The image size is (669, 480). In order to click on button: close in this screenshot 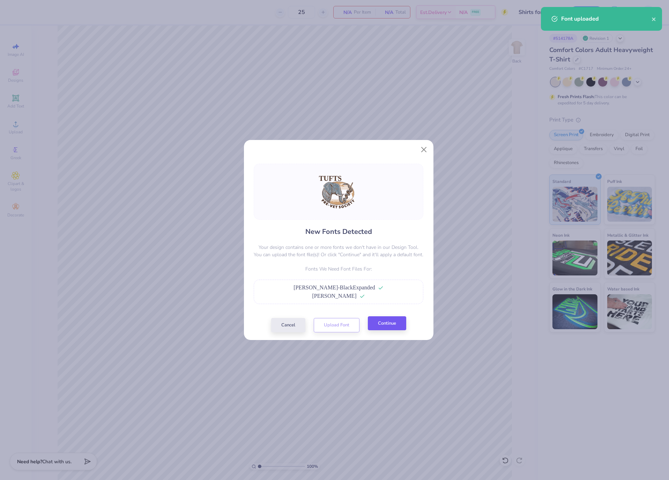, I will do `click(654, 19)`.